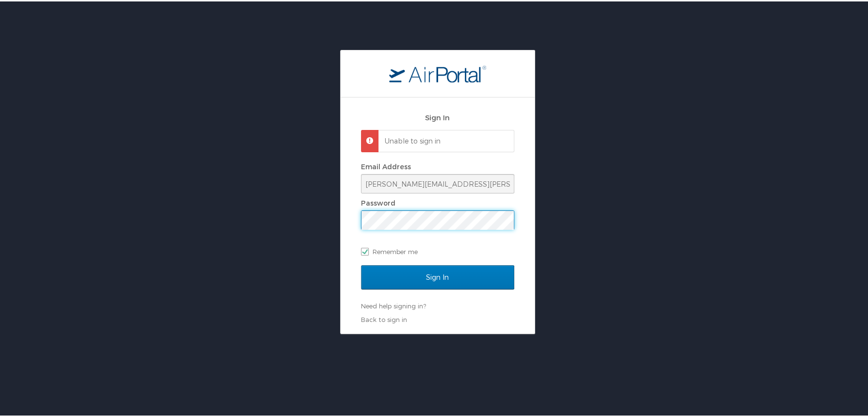  What do you see at coordinates (384, 318) in the screenshot?
I see `a: Back to sign in` at bounding box center [384, 318].